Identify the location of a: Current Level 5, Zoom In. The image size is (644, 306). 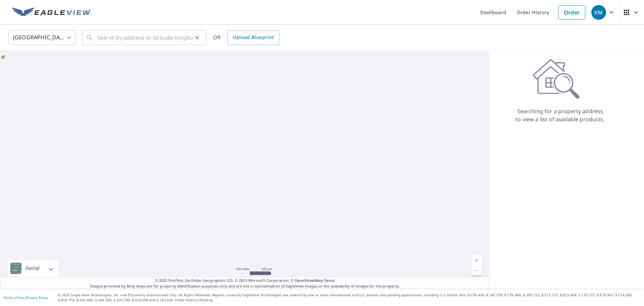
(477, 260).